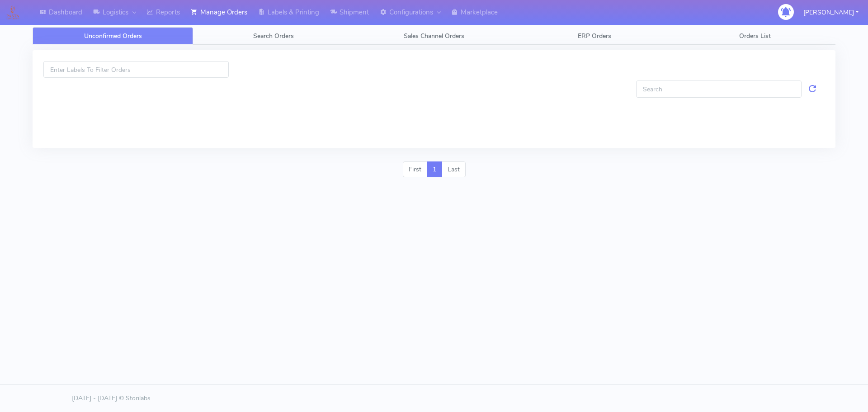  What do you see at coordinates (434, 36) in the screenshot?
I see `span: Sales Channel Orders` at bounding box center [434, 36].